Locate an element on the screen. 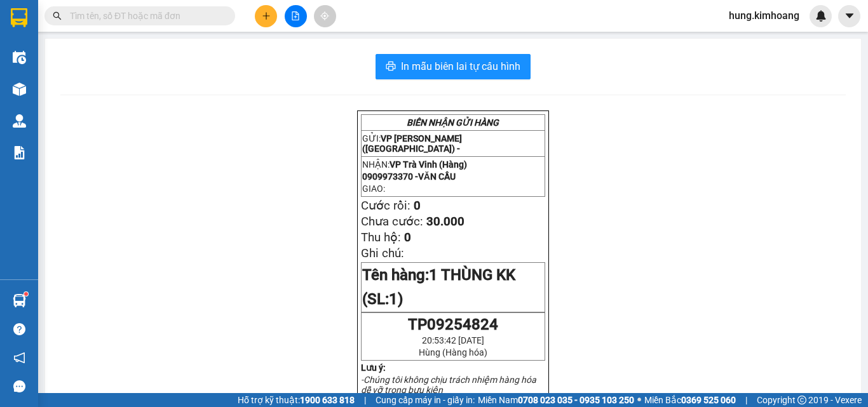 The image size is (868, 407). span: Ghi chú: is located at coordinates (383, 253).